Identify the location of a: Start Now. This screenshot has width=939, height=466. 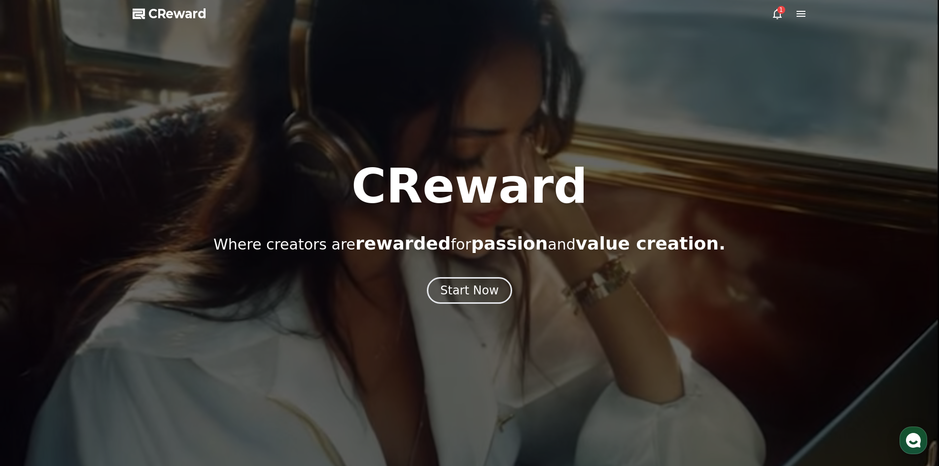
(469, 291).